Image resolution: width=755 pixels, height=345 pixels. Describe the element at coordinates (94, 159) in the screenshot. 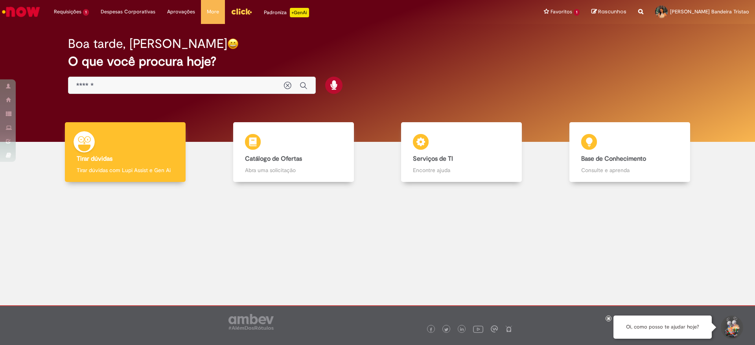

I see `b: Tirar dúvidas` at that location.